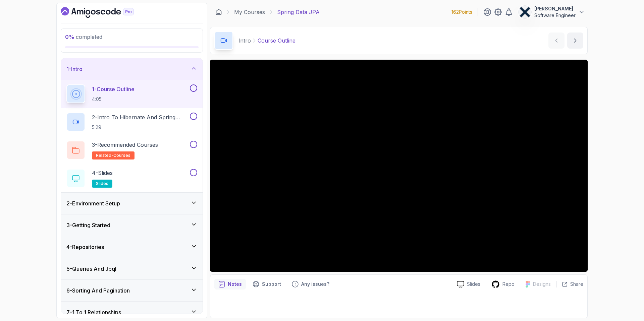 The image size is (644, 321). Describe the element at coordinates (84, 37) in the screenshot. I see `span: completed` at that location.